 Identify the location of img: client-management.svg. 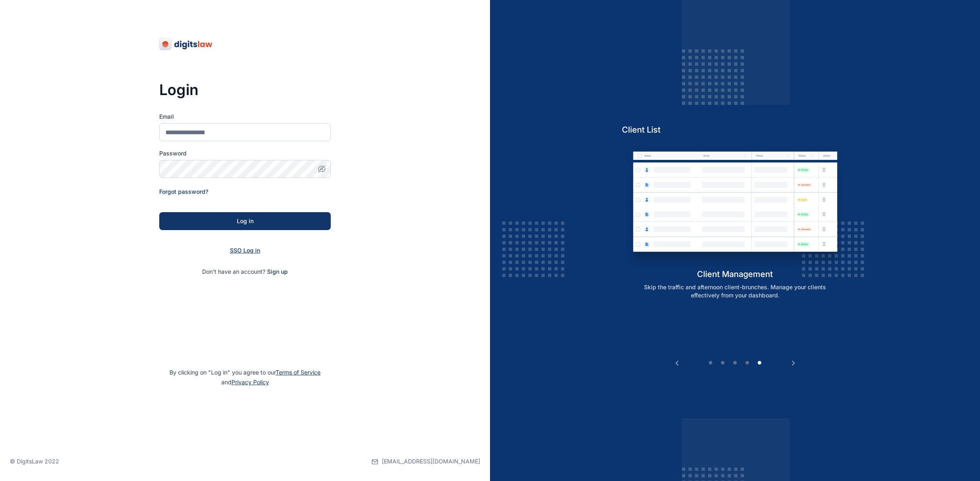
(735, 205).